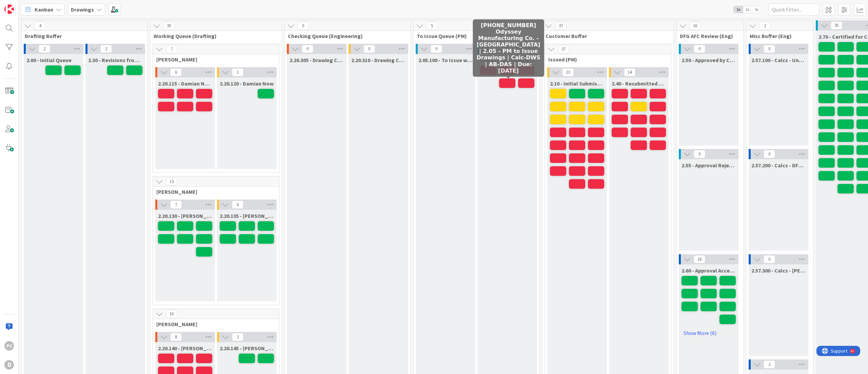  What do you see at coordinates (738, 9) in the screenshot?
I see `span: 1x` at bounding box center [738, 9].